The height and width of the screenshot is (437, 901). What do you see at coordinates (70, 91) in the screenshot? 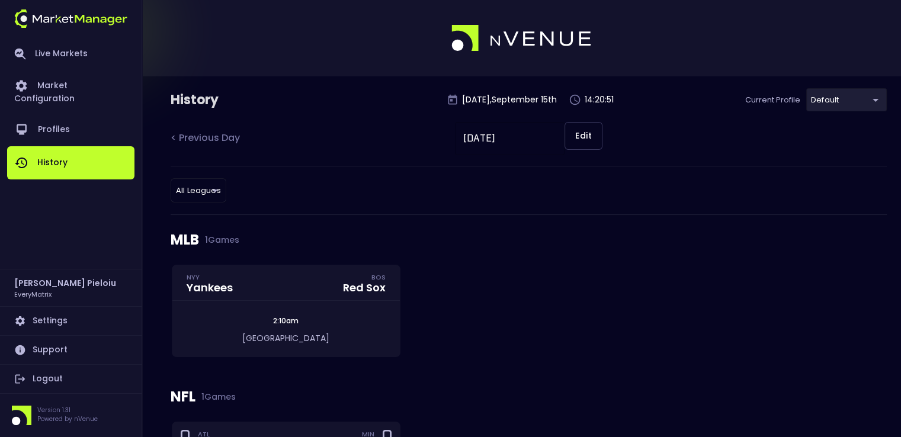
I see `a: Market Configuration` at bounding box center [70, 91].